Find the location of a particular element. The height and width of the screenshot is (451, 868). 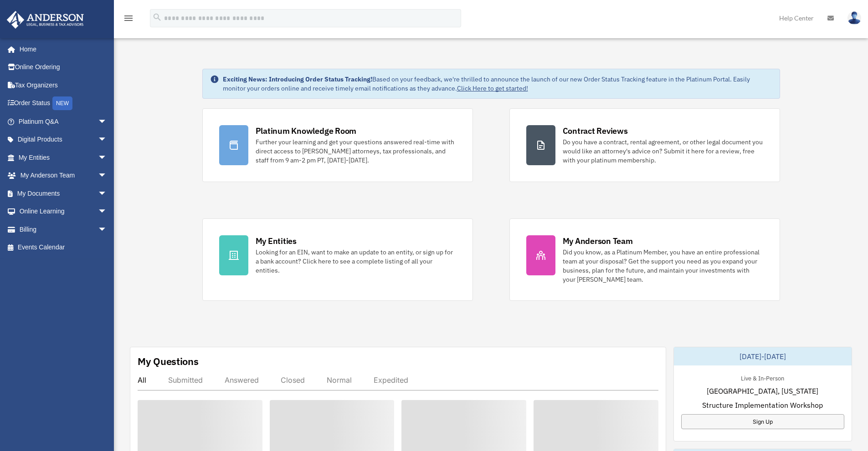

div: Did you know, as a Platinum Member, you have an entire professional team at your disposal? Get th... is located at coordinates (663, 266).